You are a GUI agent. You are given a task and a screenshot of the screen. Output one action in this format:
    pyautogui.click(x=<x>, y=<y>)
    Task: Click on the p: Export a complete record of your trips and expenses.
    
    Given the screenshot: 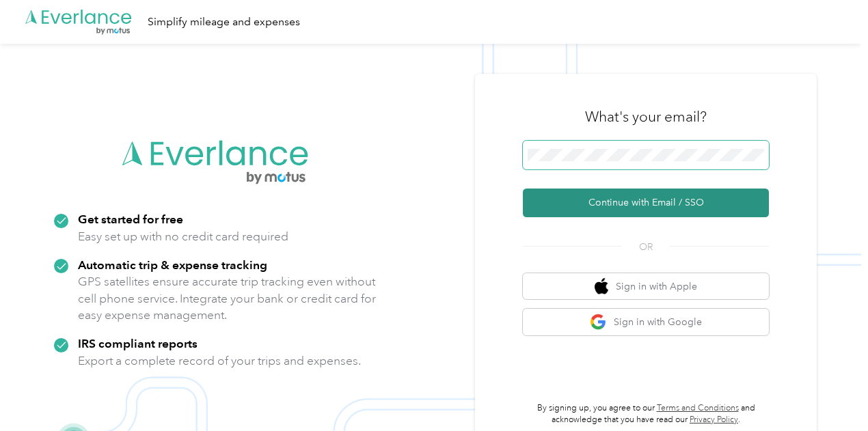 What is the action you would take?
    pyautogui.click(x=219, y=360)
    